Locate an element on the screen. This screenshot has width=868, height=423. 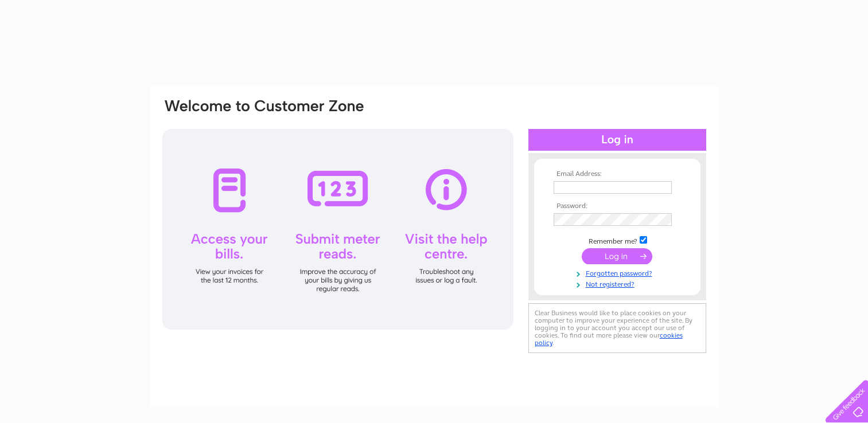
th: Email Address: is located at coordinates (617, 174).